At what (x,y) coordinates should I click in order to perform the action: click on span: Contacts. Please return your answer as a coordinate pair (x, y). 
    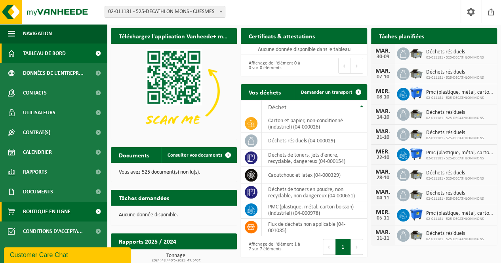
    Looking at the image, I should click on (35, 93).